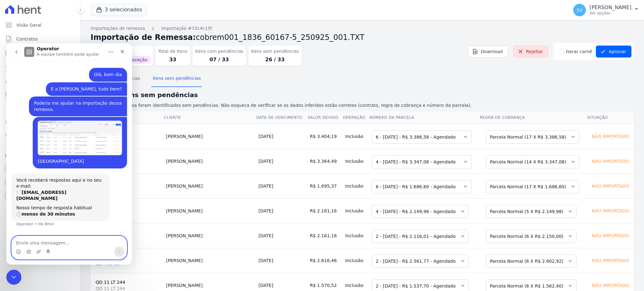 The width and height of the screenshot is (644, 291). I want to click on span: Visão Geral, so click(29, 25).